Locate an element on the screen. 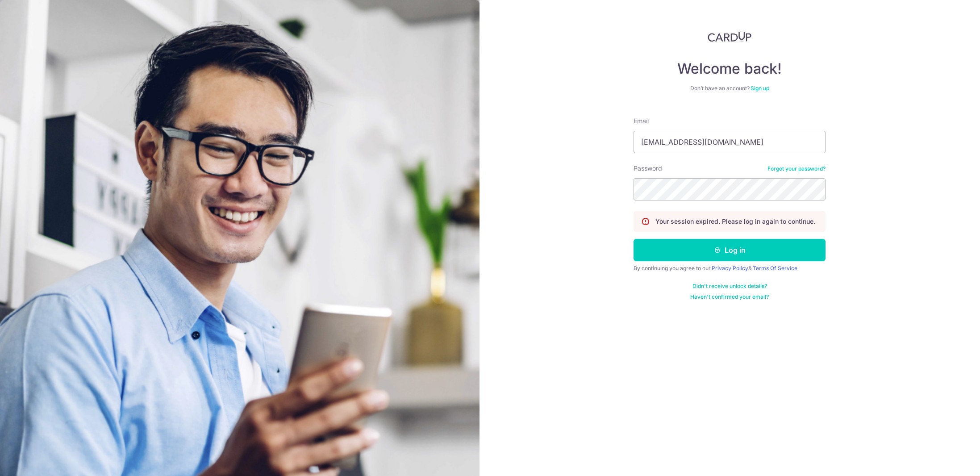 The height and width of the screenshot is (476, 980). h4: Welcome back! is located at coordinates (730, 69).